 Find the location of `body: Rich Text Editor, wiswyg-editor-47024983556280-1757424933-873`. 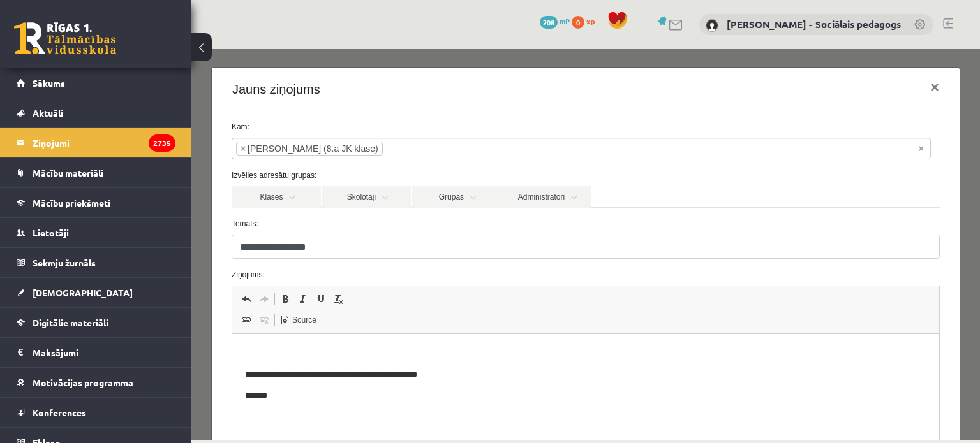

body: Rich Text Editor, wiswyg-editor-47024983556280-1757424933-873 is located at coordinates (354, 41).